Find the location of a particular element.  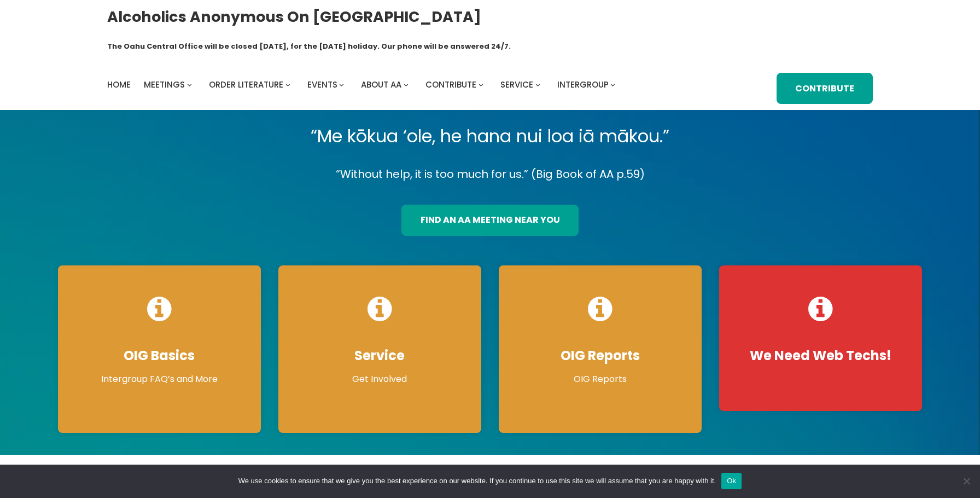

span: Contribute is located at coordinates (451, 84).